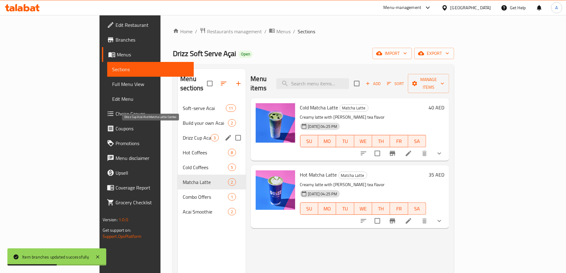  Describe the element at coordinates (212, 160) in the screenshot. I see `nav: Menu sections` at that location.